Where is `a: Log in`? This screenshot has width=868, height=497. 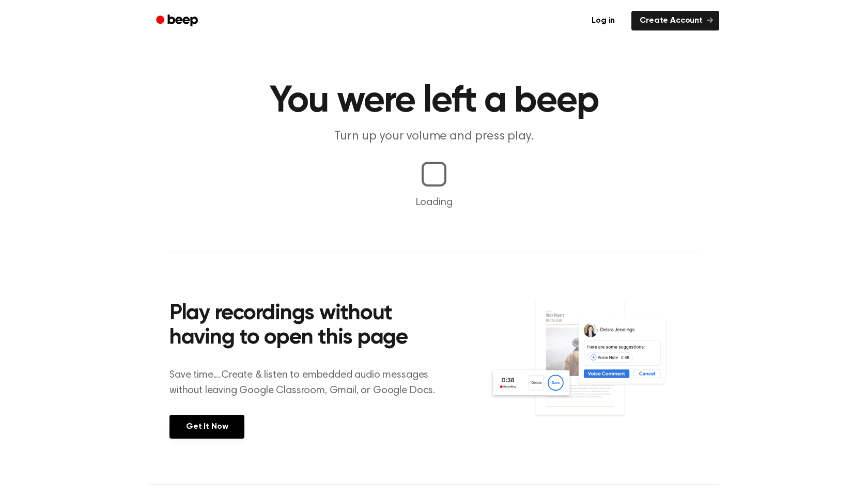
a: Log in is located at coordinates (603, 21).